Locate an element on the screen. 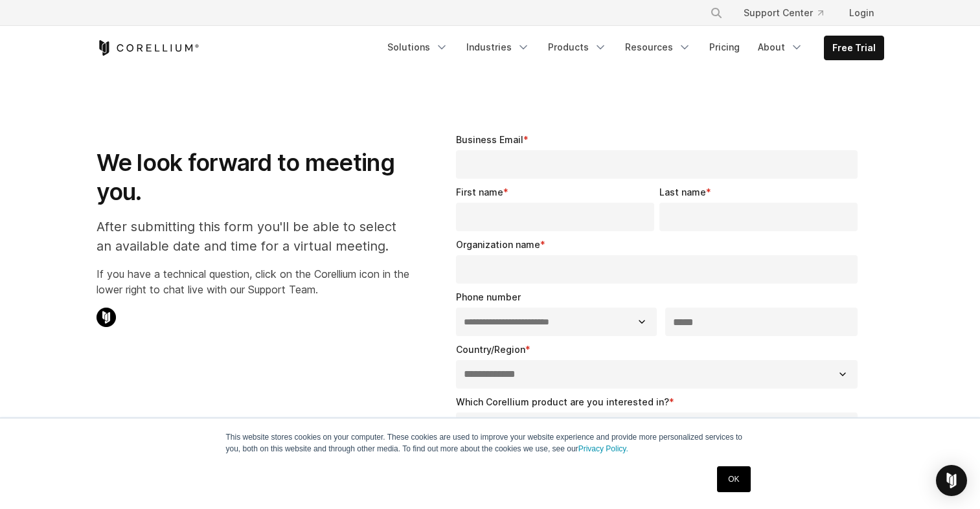  a: Industries is located at coordinates (498, 47).